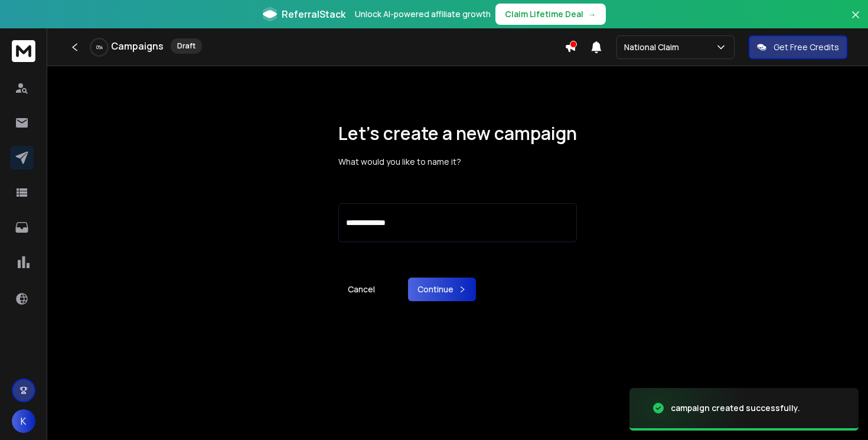 The image size is (868, 440). I want to click on h1: Let’s create a new campaign, so click(458, 134).